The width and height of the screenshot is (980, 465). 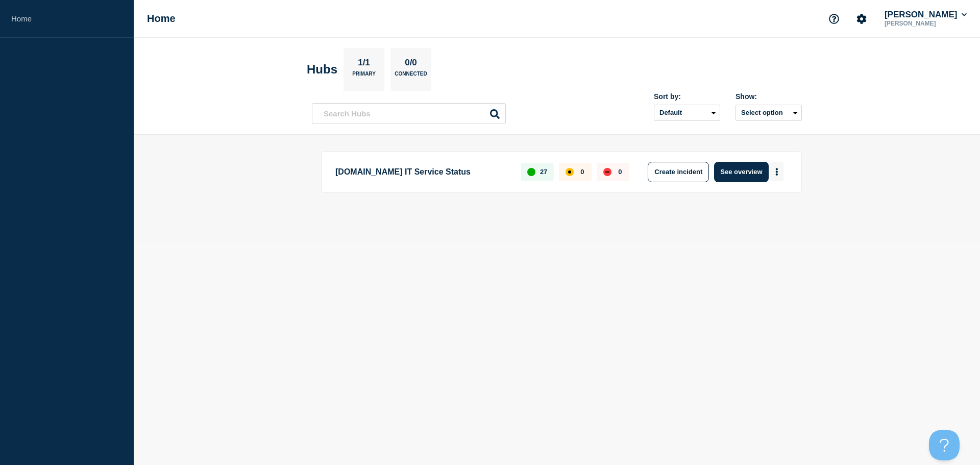 I want to click on p: 1/1, so click(x=364, y=64).